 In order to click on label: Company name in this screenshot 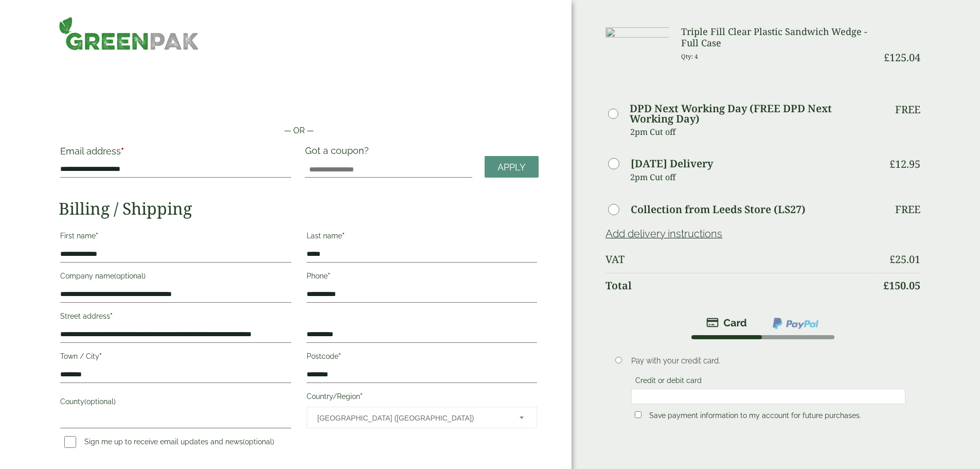, I will do `click(176, 278)`.